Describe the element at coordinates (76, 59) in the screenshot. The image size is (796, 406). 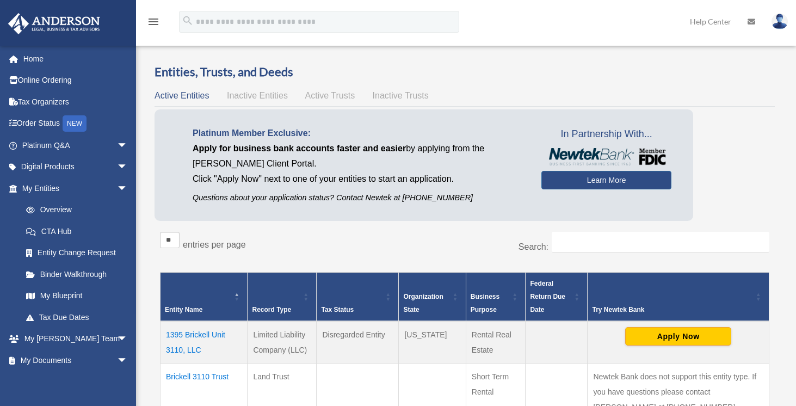
I see `a: Home` at that location.